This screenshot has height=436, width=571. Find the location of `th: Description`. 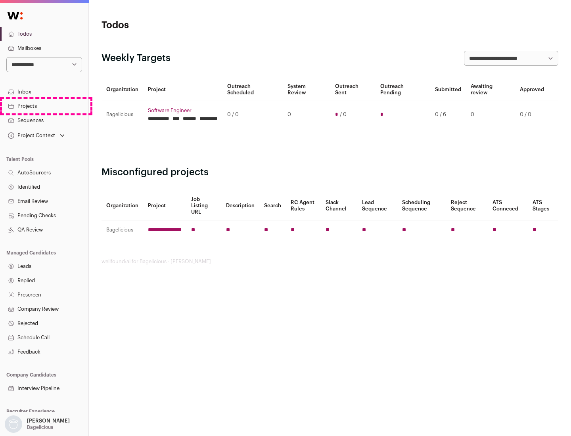

th: Description is located at coordinates (240, 206).